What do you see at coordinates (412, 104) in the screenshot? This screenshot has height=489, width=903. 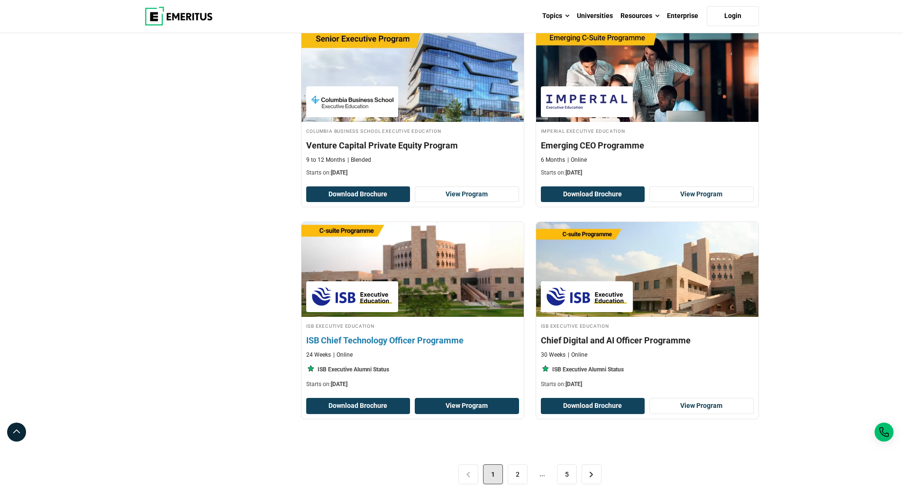 I see `a: Finance Course by Columbia Business School Executive Education - September 25, 2025 Columbia Busi...` at bounding box center [412, 104].